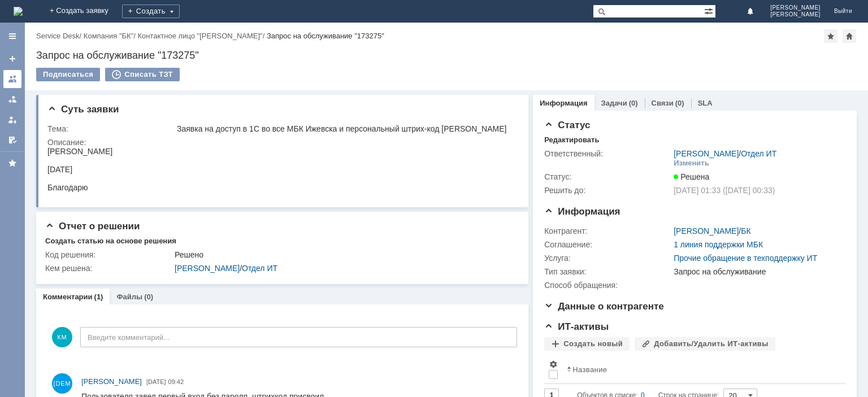  Describe the element at coordinates (13, 120) in the screenshot. I see `a: Мои заявки` at that location.